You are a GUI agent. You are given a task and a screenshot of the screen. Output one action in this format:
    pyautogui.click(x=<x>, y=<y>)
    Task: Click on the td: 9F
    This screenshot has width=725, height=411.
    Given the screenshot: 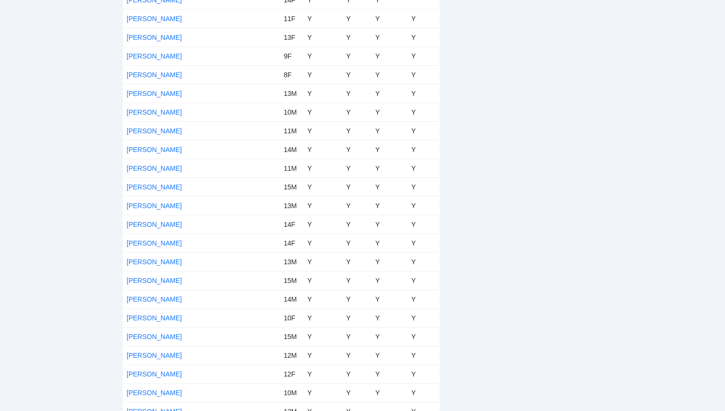 What is the action you would take?
    pyautogui.click(x=292, y=56)
    